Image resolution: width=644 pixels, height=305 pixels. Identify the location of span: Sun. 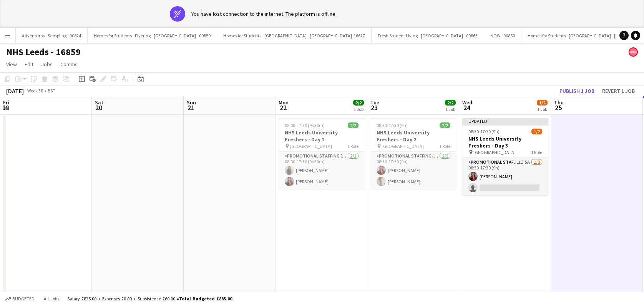
(192, 103).